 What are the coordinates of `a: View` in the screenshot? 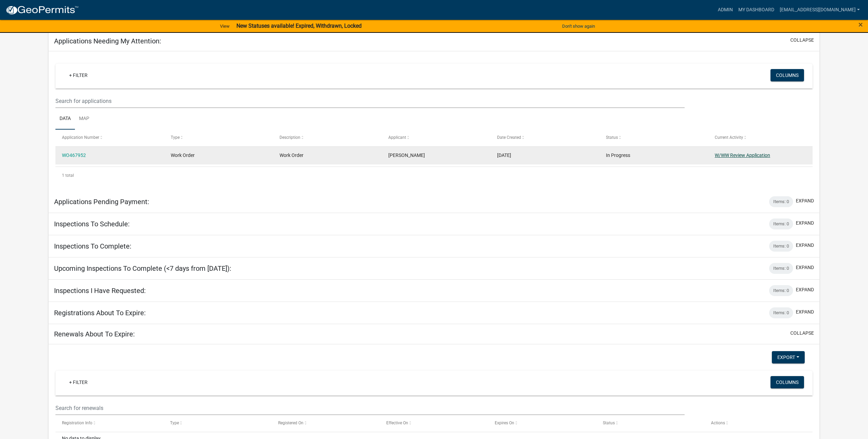 It's located at (225, 26).